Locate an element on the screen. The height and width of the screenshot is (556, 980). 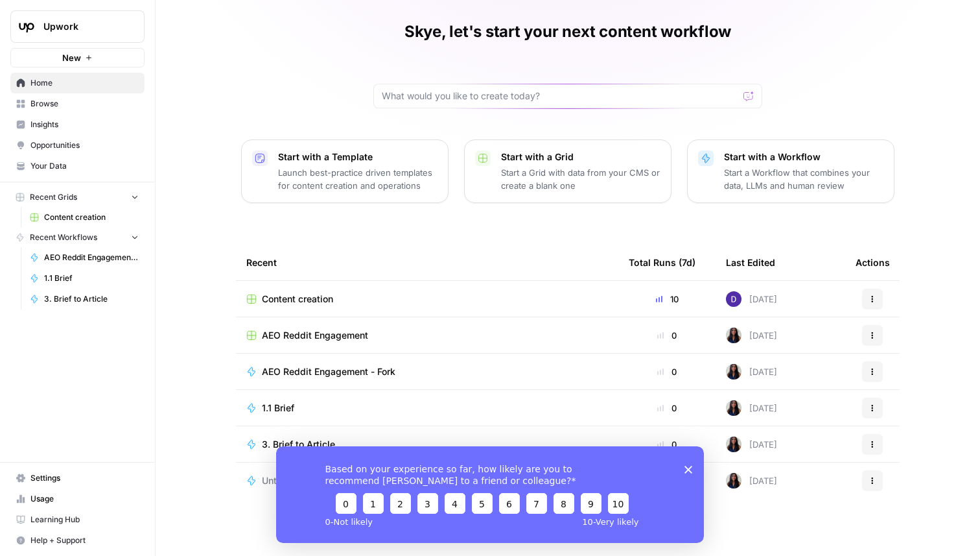
a: Insights is located at coordinates (77, 124).